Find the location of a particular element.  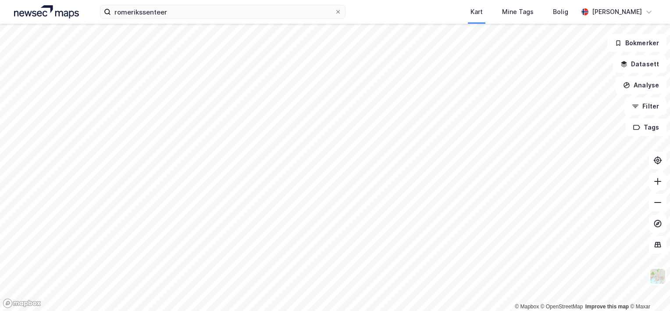

button: Tags is located at coordinates (646, 127).